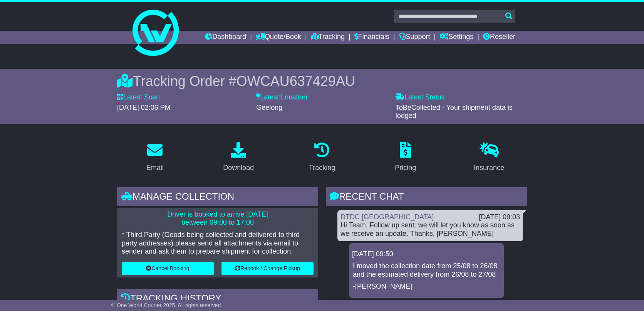 This screenshot has height=311, width=644. I want to click on div: RECENT CHAT, so click(426, 198).